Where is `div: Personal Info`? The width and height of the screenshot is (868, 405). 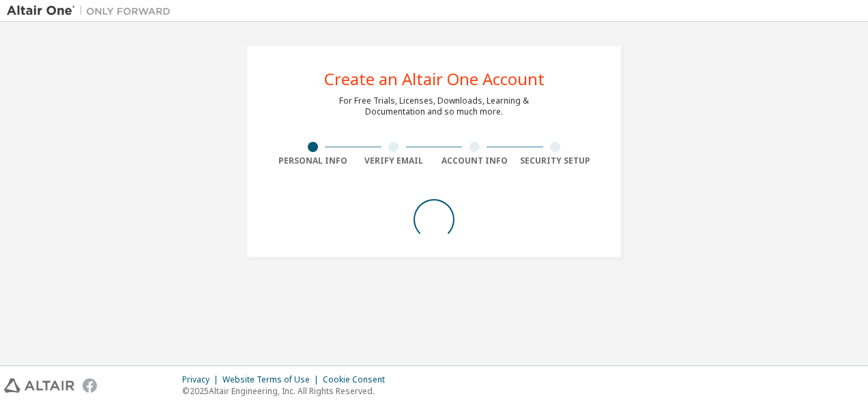 div: Personal Info is located at coordinates (312, 161).